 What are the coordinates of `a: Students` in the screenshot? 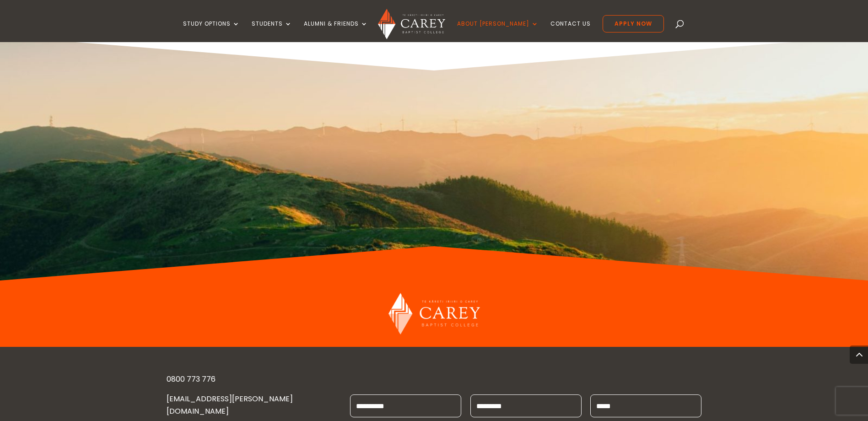 It's located at (272, 31).